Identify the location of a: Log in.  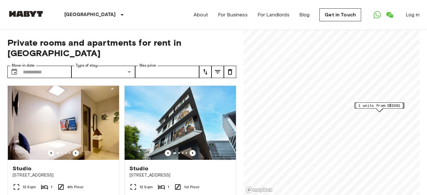
(412, 15).